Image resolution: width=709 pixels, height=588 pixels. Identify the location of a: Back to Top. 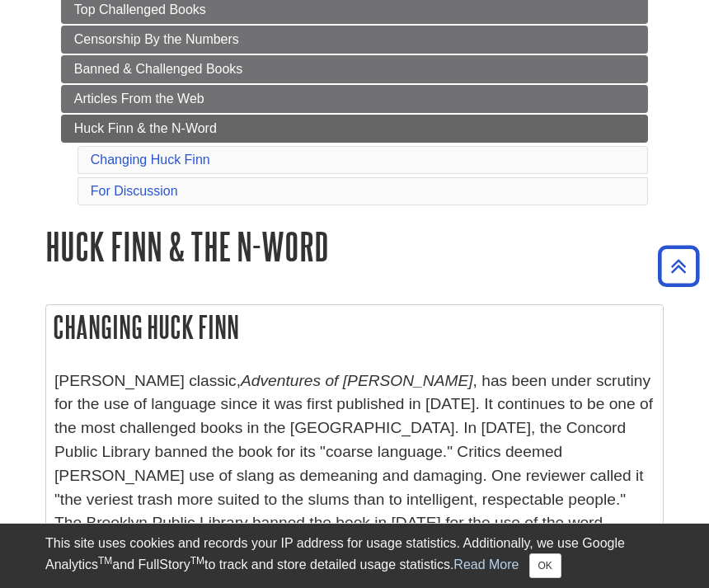
(678, 266).